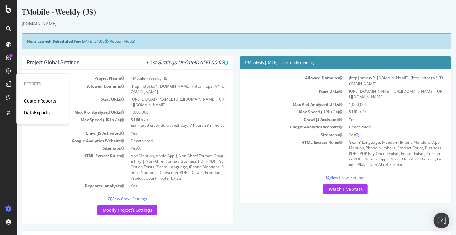 This screenshot has height=235, width=456. I want to click on a: DataExports, so click(37, 113).